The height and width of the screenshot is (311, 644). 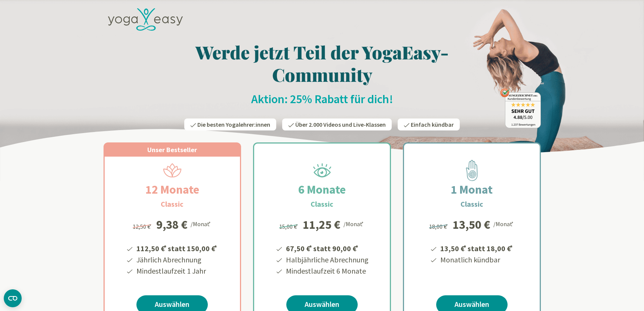 I want to click on span: 15,00 €, so click(x=289, y=226).